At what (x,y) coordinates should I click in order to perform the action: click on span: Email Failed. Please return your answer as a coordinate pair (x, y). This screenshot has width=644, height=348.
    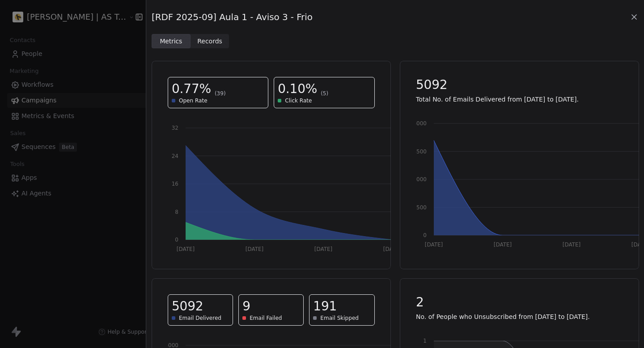
    Looking at the image, I should click on (266, 318).